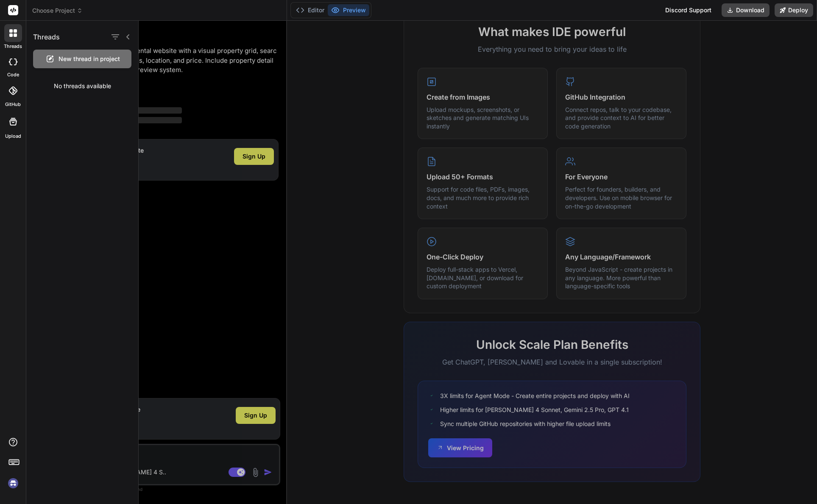 Image resolution: width=817 pixels, height=504 pixels. What do you see at coordinates (89, 59) in the screenshot?
I see `span: New thread in project` at bounding box center [89, 59].